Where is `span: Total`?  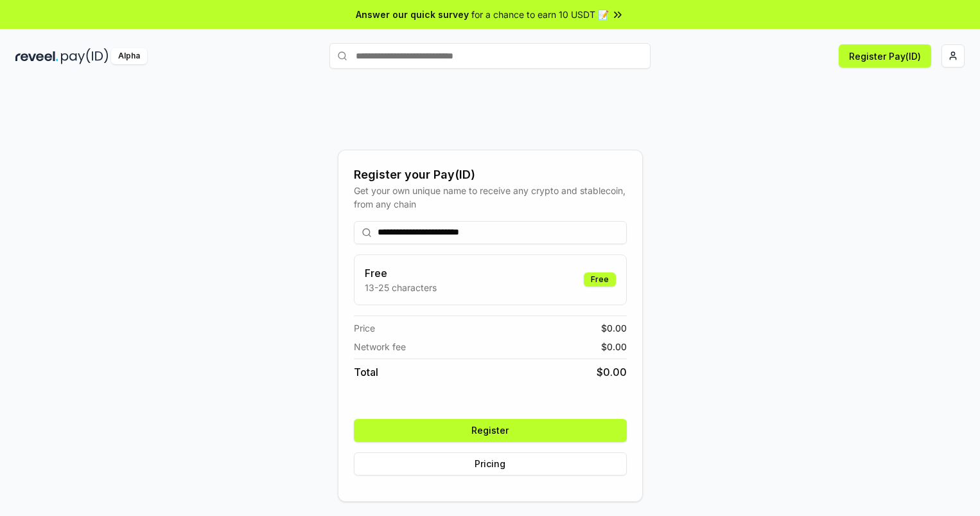
span: Total is located at coordinates (366, 372).